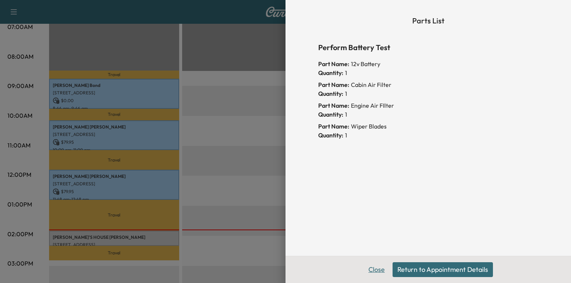 This screenshot has width=571, height=283. What do you see at coordinates (377, 270) in the screenshot?
I see `button: Close` at bounding box center [377, 270].